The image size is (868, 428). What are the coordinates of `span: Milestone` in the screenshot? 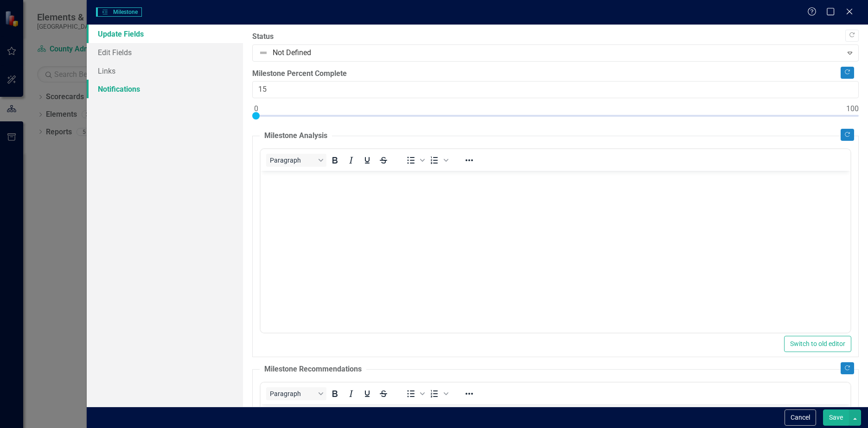 It's located at (119, 12).